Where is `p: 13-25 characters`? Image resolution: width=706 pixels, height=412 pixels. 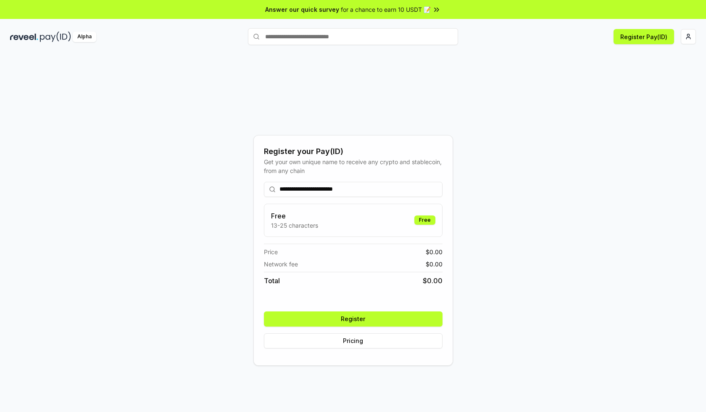 p: 13-25 characters is located at coordinates (295, 225).